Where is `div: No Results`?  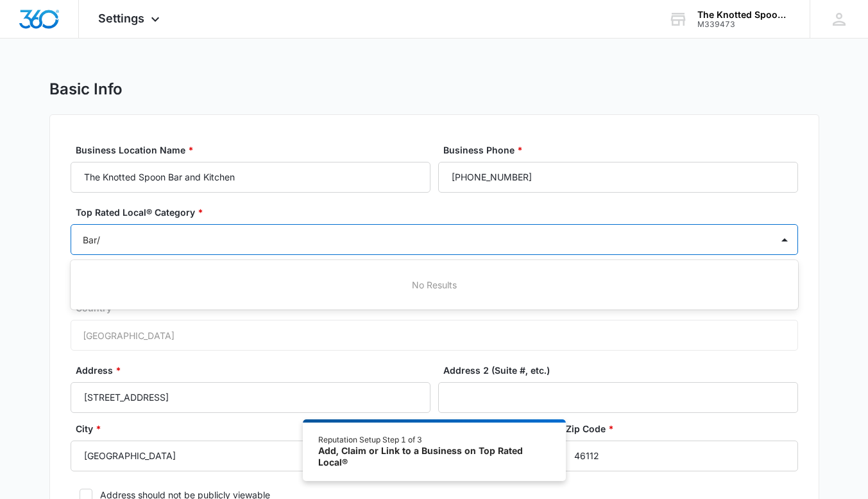
div: No Results is located at coordinates (435, 285).